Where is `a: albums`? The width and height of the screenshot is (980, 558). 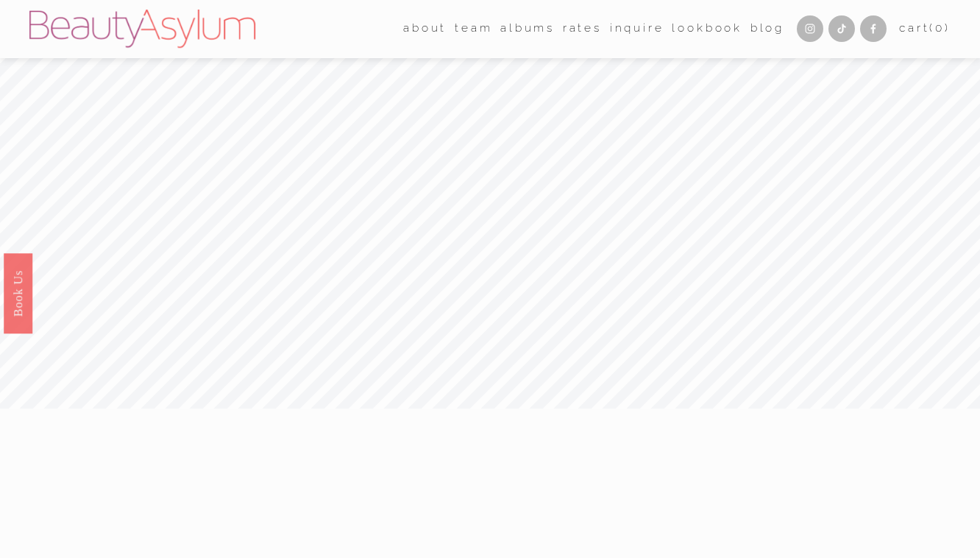
a: albums is located at coordinates (527, 29).